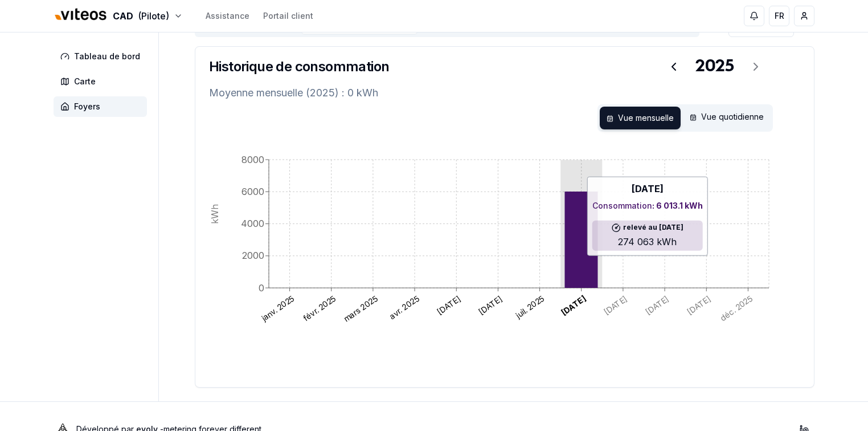 The width and height of the screenshot is (868, 431). Describe the element at coordinates (87, 107) in the screenshot. I see `span: Foyers` at that location.